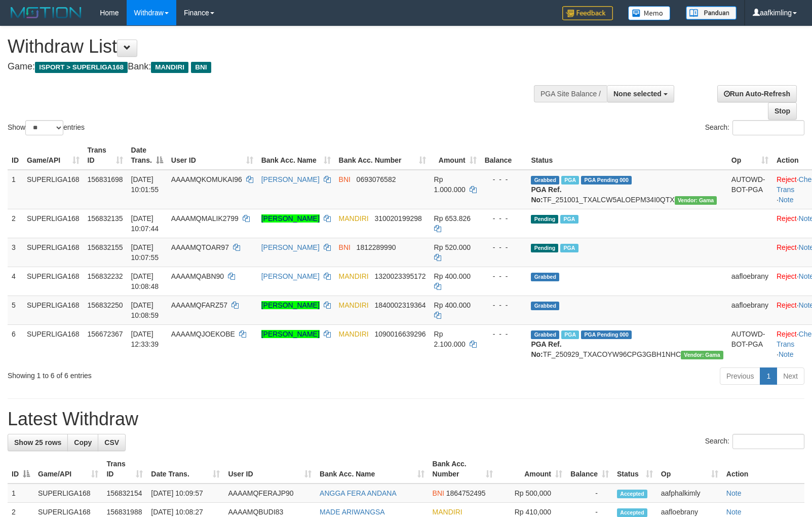 Image resolution: width=812 pixels, height=517 pixels. Describe the element at coordinates (452, 218) in the screenshot. I see `span: Rp 653.826` at that location.